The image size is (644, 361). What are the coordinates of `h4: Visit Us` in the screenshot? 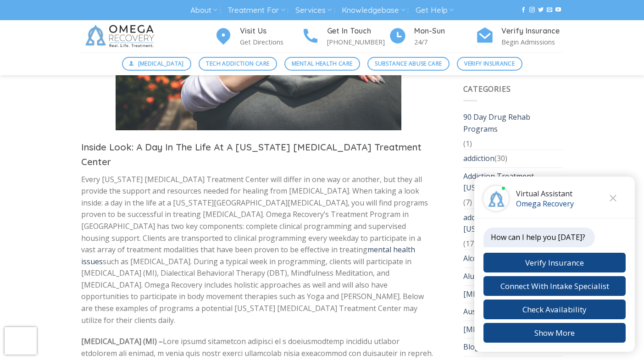 It's located at (271, 31).